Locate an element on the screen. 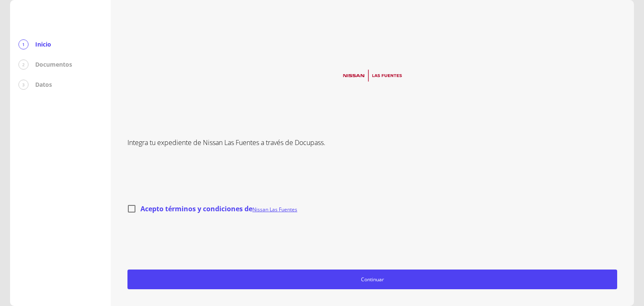  img: logo is located at coordinates (373, 75).